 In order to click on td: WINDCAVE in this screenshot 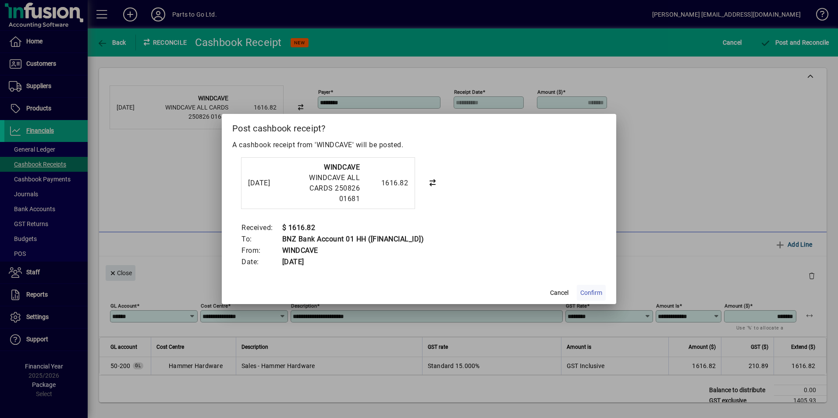, I will do `click(353, 251)`.